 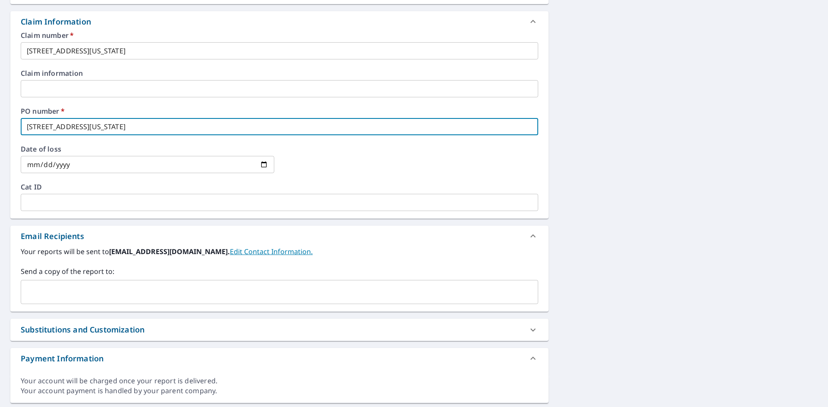 I want to click on a: EditContactInfo, so click(x=271, y=252).